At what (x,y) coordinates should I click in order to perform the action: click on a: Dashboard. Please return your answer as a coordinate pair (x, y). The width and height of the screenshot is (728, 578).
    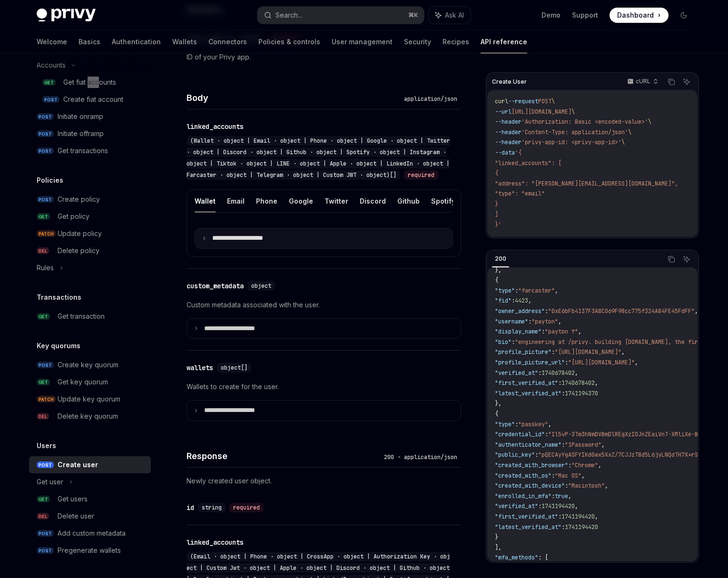
    Looking at the image, I should click on (639, 16).